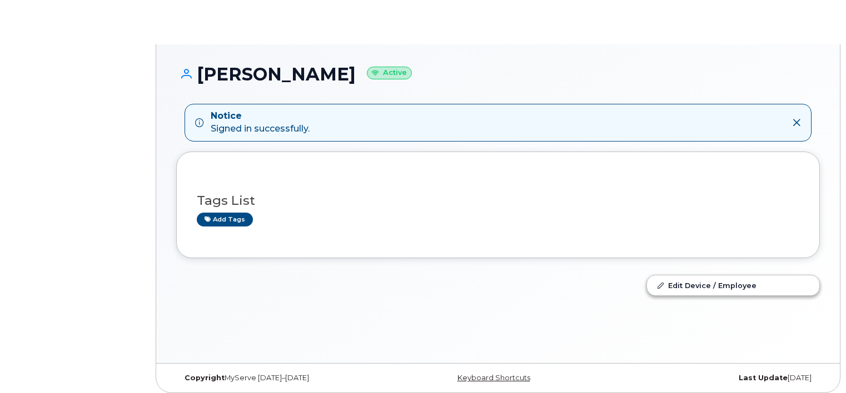  Describe the element at coordinates (260, 123) in the screenshot. I see `div: Signed in successfully.` at that location.